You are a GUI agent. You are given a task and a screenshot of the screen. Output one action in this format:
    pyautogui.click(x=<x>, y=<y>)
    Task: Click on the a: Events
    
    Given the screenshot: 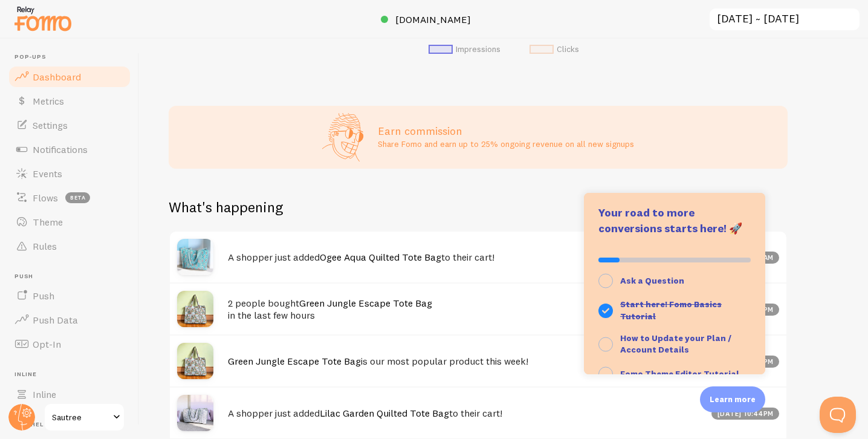 What is the action you would take?
    pyautogui.click(x=70, y=174)
    